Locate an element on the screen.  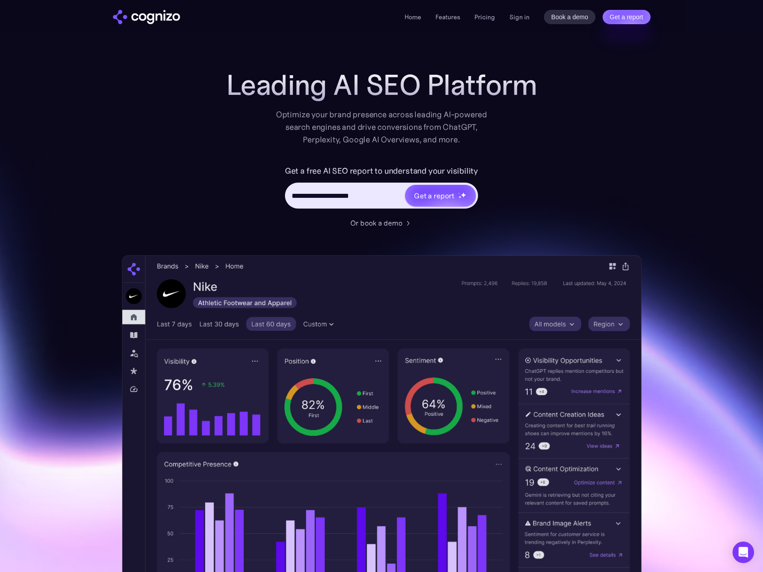
a: Home is located at coordinates (413, 17).